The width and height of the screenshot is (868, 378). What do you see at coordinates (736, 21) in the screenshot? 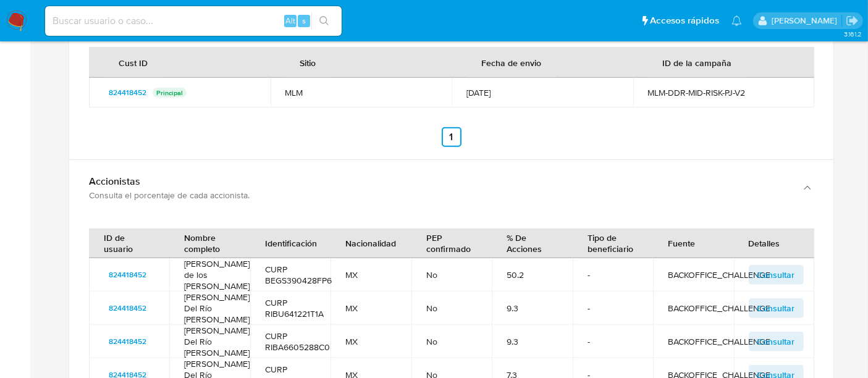
I see `a: Notificaciones` at bounding box center [736, 21].